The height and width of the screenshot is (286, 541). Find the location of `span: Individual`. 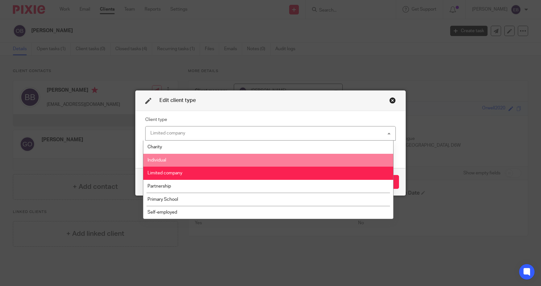

span: Individual is located at coordinates (157, 160).